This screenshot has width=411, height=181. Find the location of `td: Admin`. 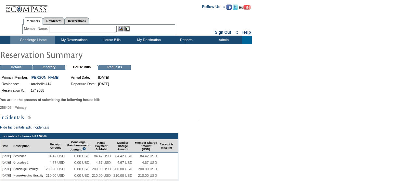

td: Admin is located at coordinates (223, 40).